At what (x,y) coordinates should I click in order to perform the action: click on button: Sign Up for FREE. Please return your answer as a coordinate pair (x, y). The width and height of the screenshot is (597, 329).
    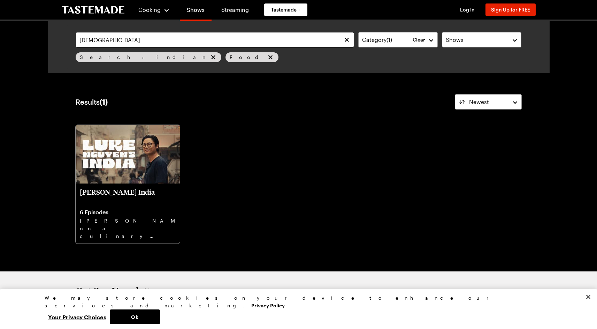
    Looking at the image, I should click on (511, 10).